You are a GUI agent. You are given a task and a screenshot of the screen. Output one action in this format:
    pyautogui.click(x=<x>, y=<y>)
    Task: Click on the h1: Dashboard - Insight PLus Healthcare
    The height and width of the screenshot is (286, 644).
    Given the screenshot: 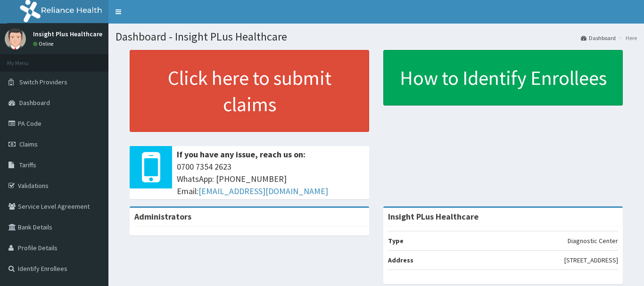 What is the action you would take?
    pyautogui.click(x=376, y=37)
    